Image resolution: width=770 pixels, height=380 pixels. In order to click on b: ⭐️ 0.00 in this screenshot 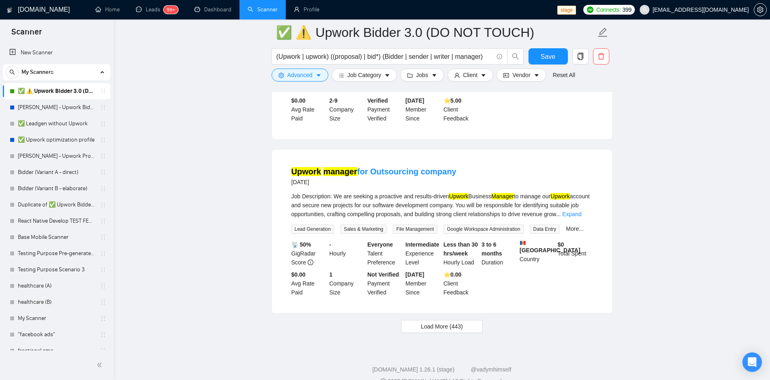, I will do `click(453, 275)`.